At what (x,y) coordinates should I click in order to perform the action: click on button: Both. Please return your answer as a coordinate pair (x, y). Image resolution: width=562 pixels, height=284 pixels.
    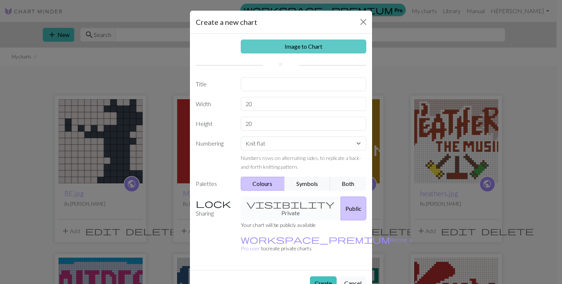
    Looking at the image, I should click on (348, 184).